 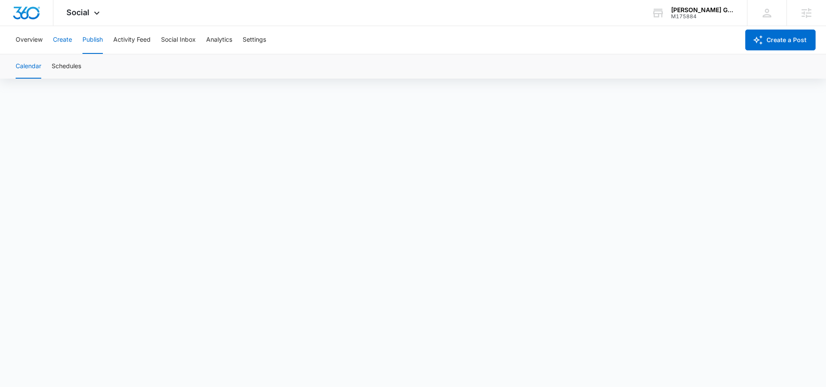 I want to click on button: Analytics, so click(x=219, y=40).